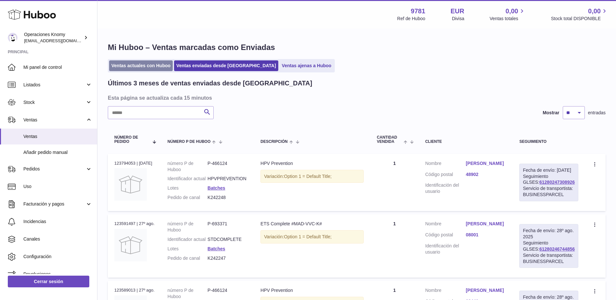 The width and height of the screenshot is (616, 300). I want to click on dd: K242248, so click(227, 197).